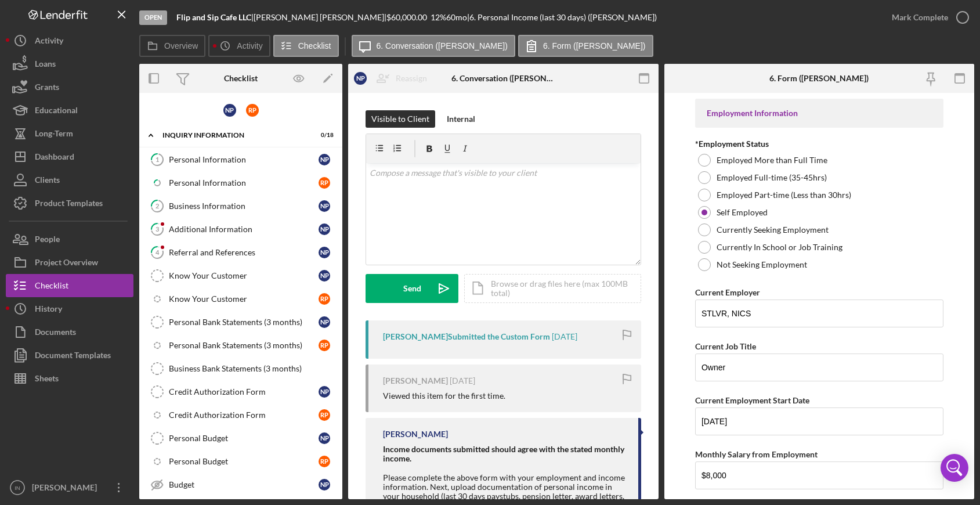  I want to click on time: 2025-07-31 18:27, so click(463, 381).